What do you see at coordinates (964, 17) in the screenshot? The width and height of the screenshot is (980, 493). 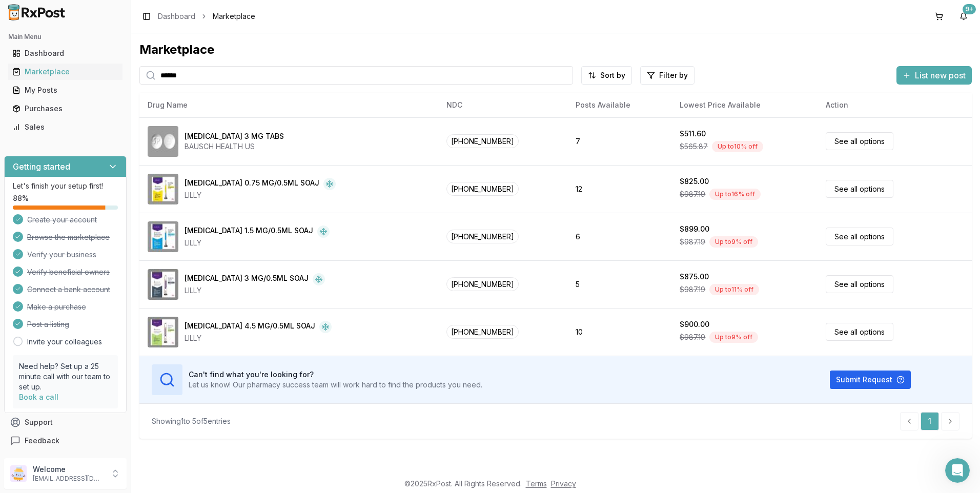 I see `button: 9+` at bounding box center [964, 17].